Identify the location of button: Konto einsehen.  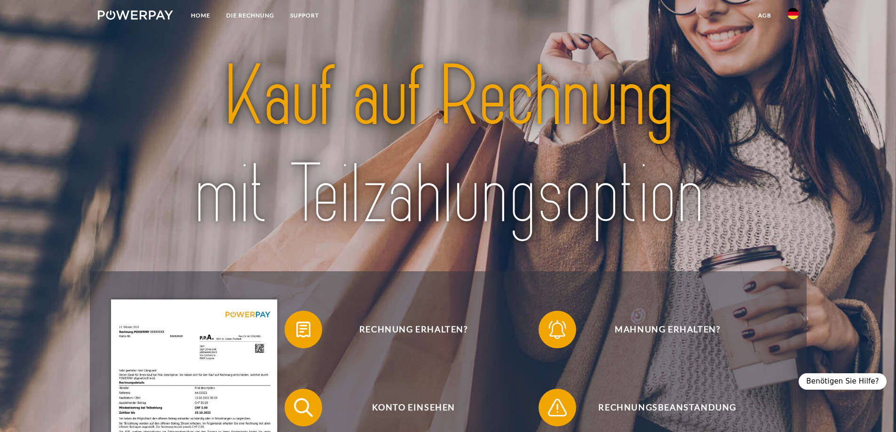
(407, 408).